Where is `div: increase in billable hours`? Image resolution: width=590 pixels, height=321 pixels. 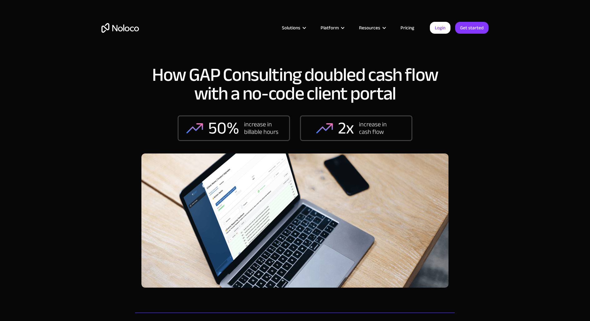 div: increase in billable hours is located at coordinates (263, 128).